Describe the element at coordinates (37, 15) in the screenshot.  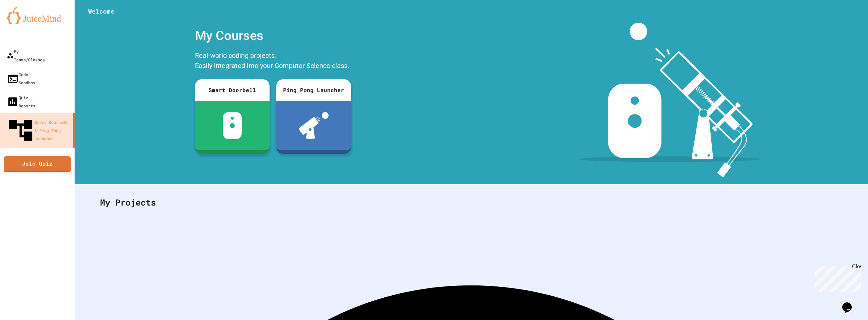
I see `img: logo-orange.svg` at that location.